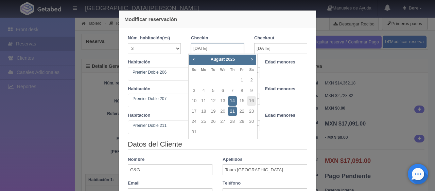 This screenshot has height=191, width=435. What do you see at coordinates (232, 160) in the screenshot?
I see `label: Apellidos` at bounding box center [232, 160].